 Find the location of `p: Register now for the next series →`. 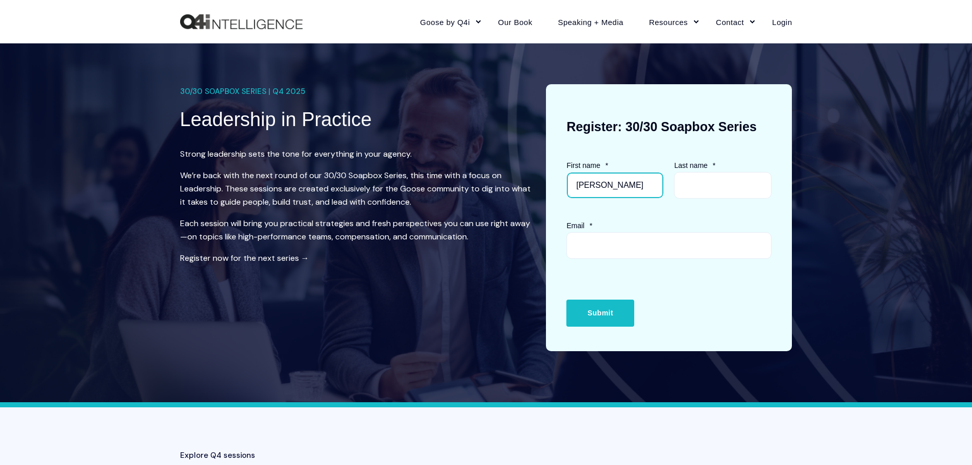

p: Register now for the next series → is located at coordinates (355, 258).